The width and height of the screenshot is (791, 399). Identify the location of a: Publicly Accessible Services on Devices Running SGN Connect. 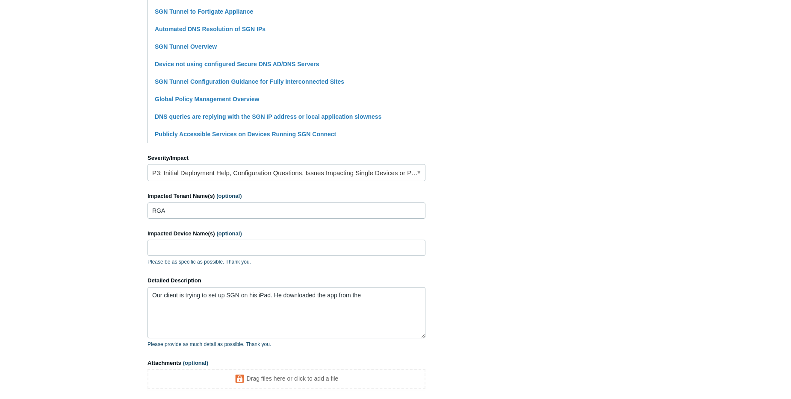
(245, 134).